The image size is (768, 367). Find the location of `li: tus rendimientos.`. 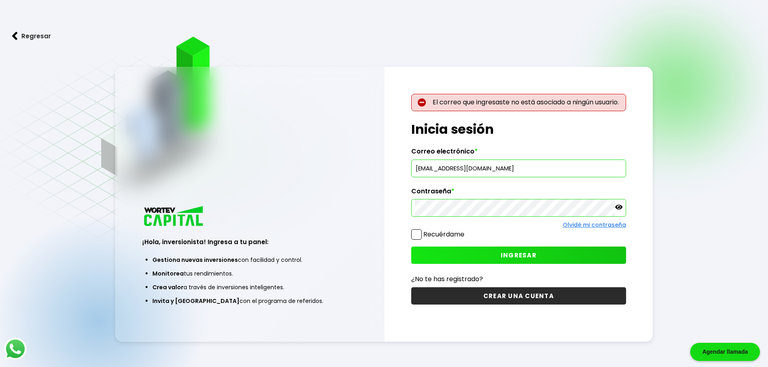

li: tus rendimientos. is located at coordinates (249, 274).